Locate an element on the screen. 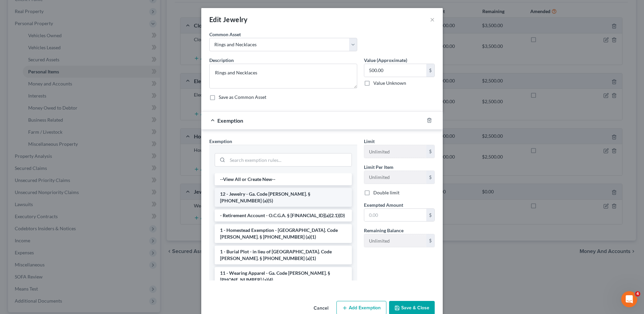 The width and height of the screenshot is (644, 314). label: Value Unknown is located at coordinates (390, 83).